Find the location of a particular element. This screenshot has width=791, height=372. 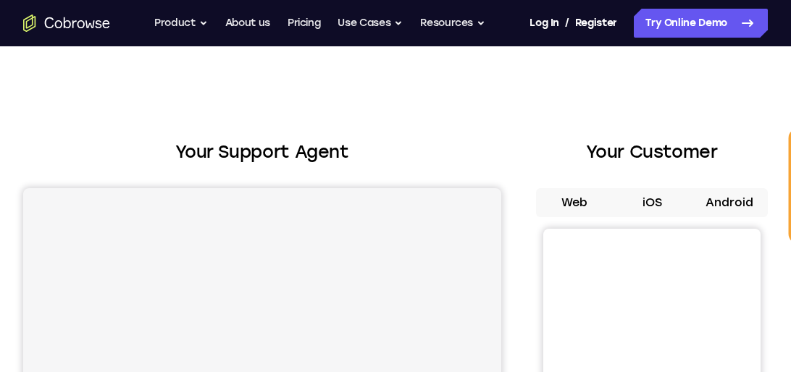

button: iOS is located at coordinates (652, 203).